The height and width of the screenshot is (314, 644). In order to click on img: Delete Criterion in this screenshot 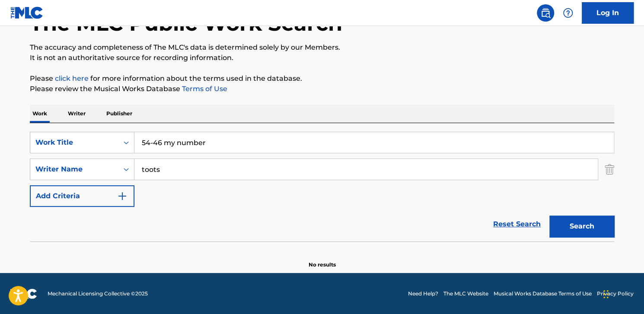, I will do `click(610, 169)`.